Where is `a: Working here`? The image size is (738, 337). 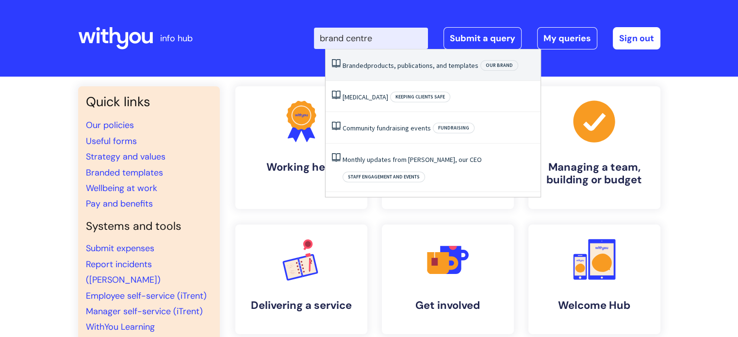 a: Working here is located at coordinates (301, 148).